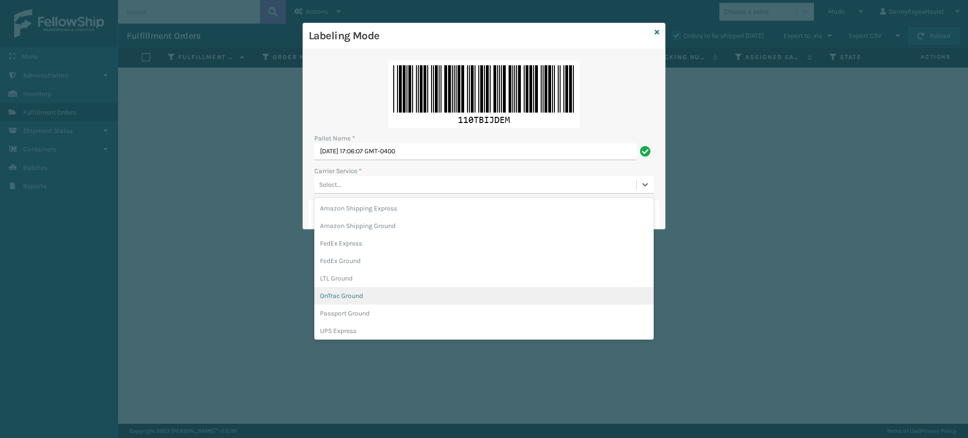 The height and width of the screenshot is (438, 968). What do you see at coordinates (335, 138) in the screenshot?
I see `label: Pallet Name` at bounding box center [335, 138].